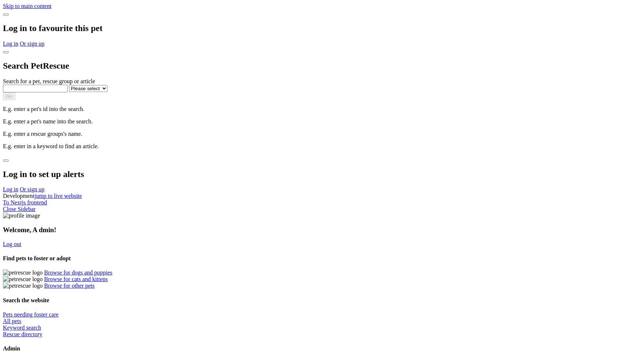 The image size is (644, 353). I want to click on a: jump to live website, so click(58, 196).